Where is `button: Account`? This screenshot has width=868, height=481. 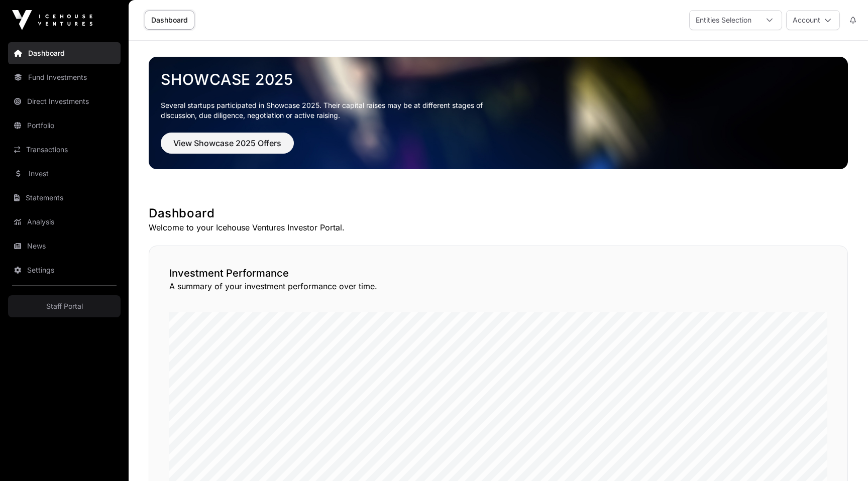
button: Account is located at coordinates (813, 20).